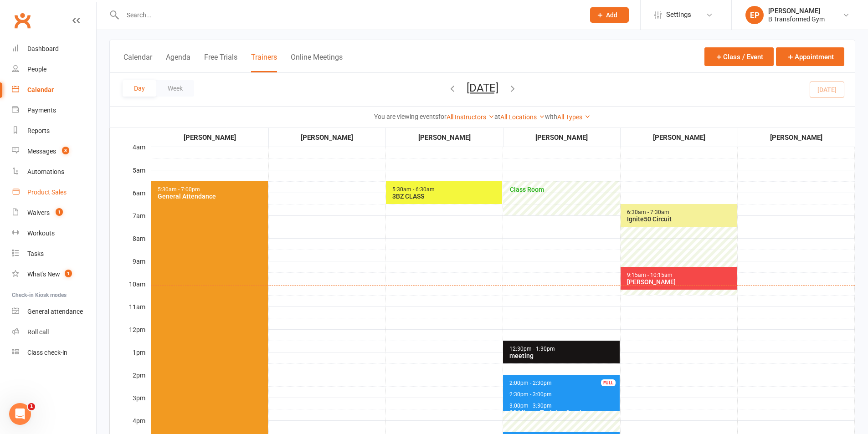  Describe the element at coordinates (138, 63) in the screenshot. I see `button: Calendar` at that location.